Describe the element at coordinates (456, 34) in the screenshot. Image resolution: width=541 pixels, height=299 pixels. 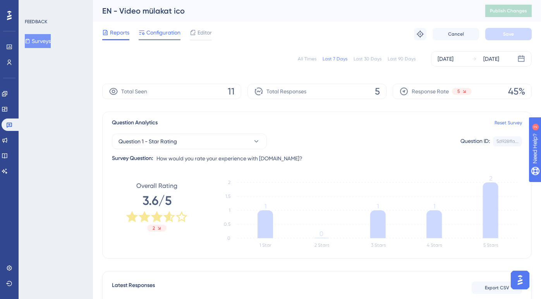
I see `button: Cancel` at that location.